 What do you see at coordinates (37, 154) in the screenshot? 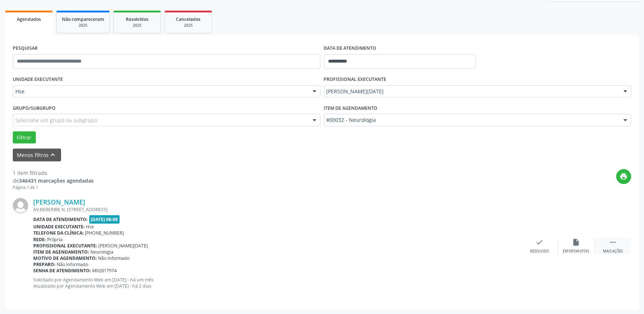
I see `button: Menos filtroskeyboard_arrow_up` at bounding box center [37, 154].